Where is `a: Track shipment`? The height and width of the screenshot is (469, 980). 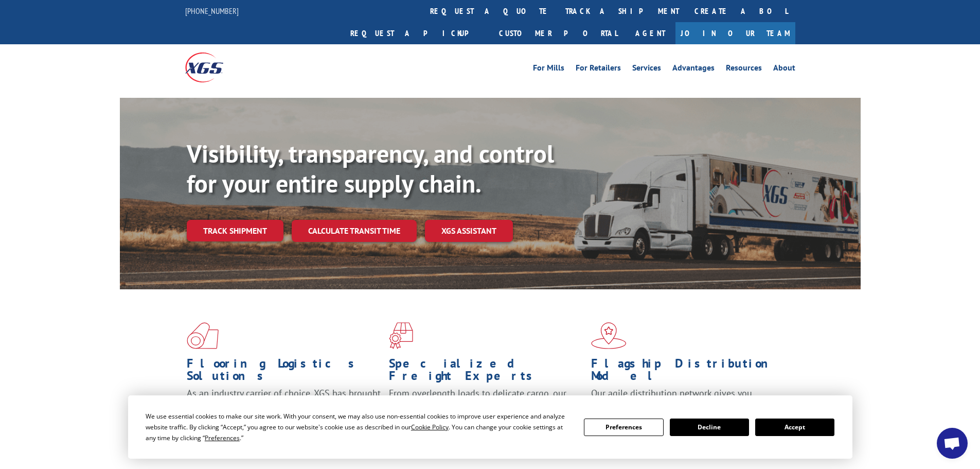
a: Track shipment is located at coordinates (236, 231).